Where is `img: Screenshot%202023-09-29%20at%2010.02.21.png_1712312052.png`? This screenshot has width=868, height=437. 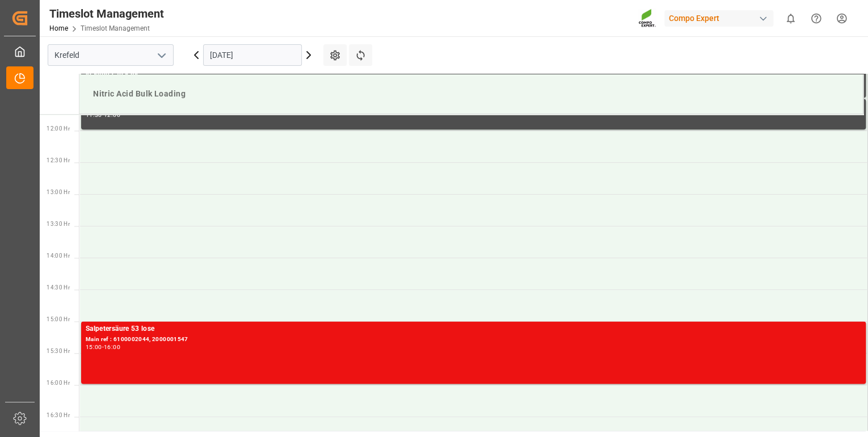
img: Screenshot%202023-09-29%20at%2010.02.21.png_1712312052.png is located at coordinates (647, 19).